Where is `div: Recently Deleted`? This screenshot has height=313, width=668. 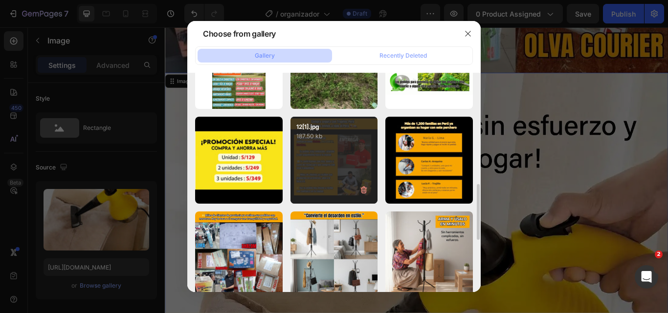 div: Recently Deleted is located at coordinates (403, 56).